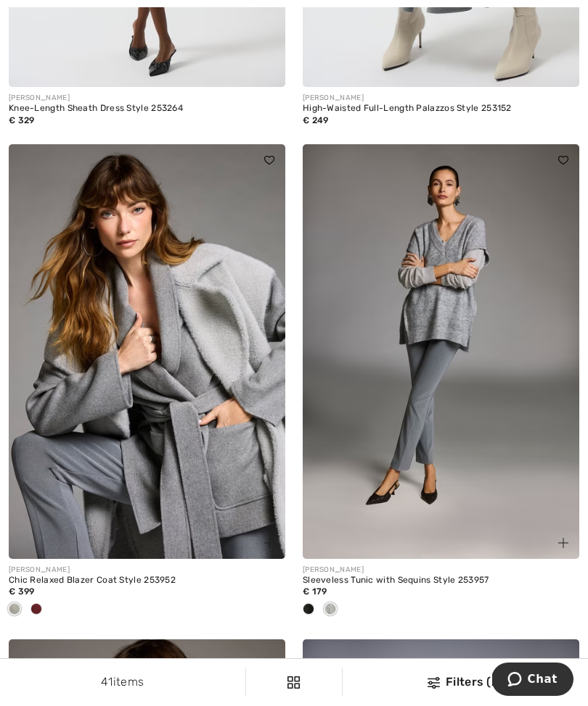  What do you see at coordinates (50, 17) in the screenshot?
I see `span: Chat` at bounding box center [50, 17].